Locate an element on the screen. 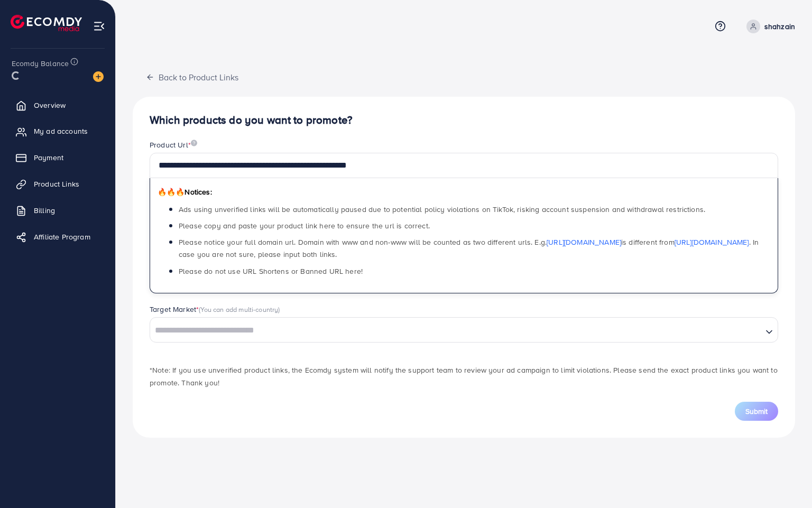  span: Please copy and paste your product link here to ensure the url is correct. is located at coordinates (304, 225).